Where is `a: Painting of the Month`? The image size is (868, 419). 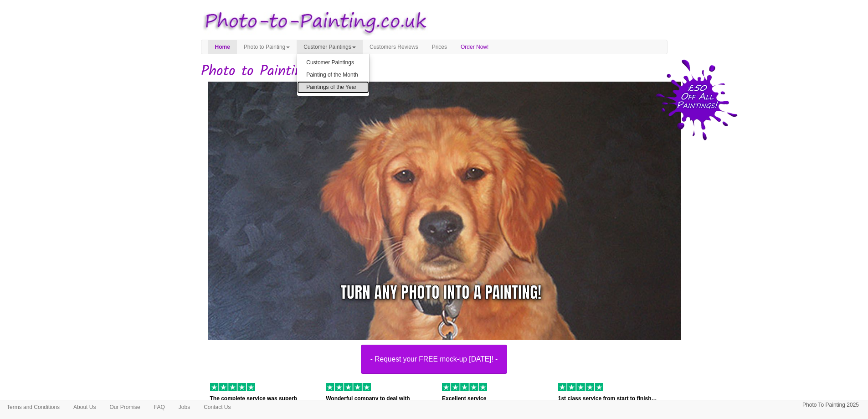
a: Painting of the Month is located at coordinates (333, 75).